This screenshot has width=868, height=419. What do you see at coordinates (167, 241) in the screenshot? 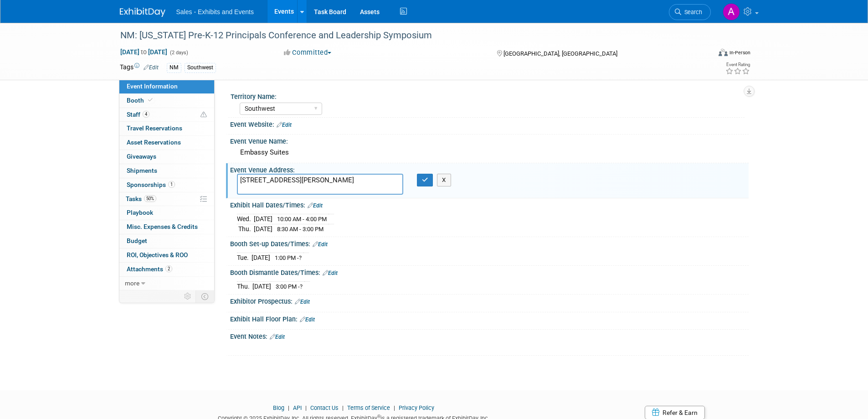
I see `a: Budget` at bounding box center [167, 241].